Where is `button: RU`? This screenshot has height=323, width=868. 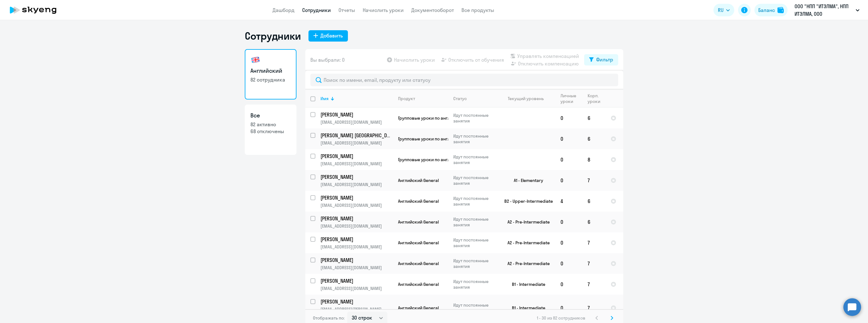 button: RU is located at coordinates (724, 10).